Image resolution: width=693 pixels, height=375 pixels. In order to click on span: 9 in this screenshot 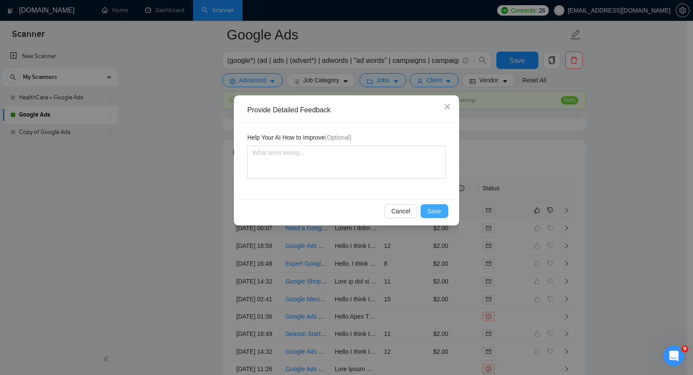, I will do `click(685, 349)`.